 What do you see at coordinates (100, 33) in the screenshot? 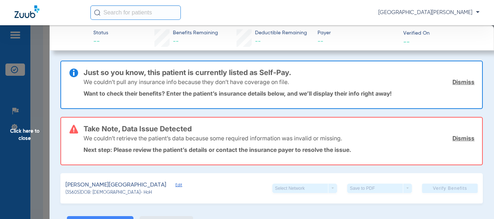
I see `span: Status` at bounding box center [100, 33].